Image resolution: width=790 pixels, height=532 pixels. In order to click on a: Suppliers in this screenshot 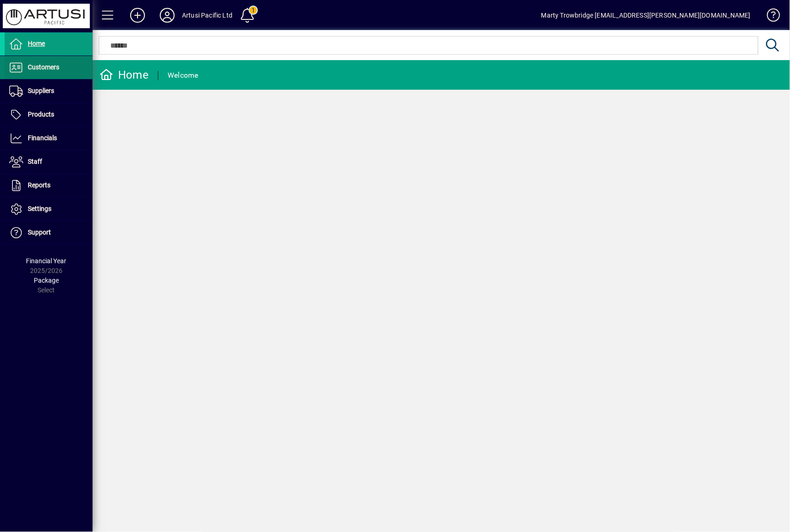, I will do `click(48, 91)`.